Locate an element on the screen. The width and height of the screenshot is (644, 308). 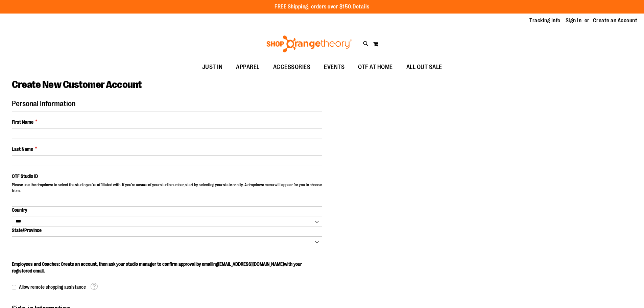
p: FREE Shipping, orders over $150. is located at coordinates (322, 7).